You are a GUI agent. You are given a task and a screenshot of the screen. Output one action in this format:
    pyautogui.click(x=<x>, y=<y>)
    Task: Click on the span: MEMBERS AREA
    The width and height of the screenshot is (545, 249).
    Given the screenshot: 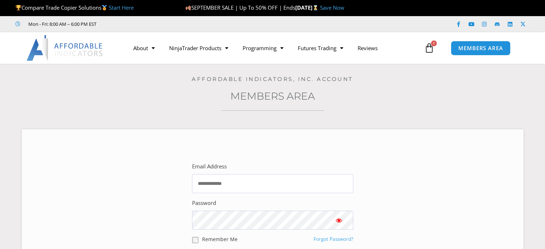 What is the action you would take?
    pyautogui.click(x=481, y=48)
    